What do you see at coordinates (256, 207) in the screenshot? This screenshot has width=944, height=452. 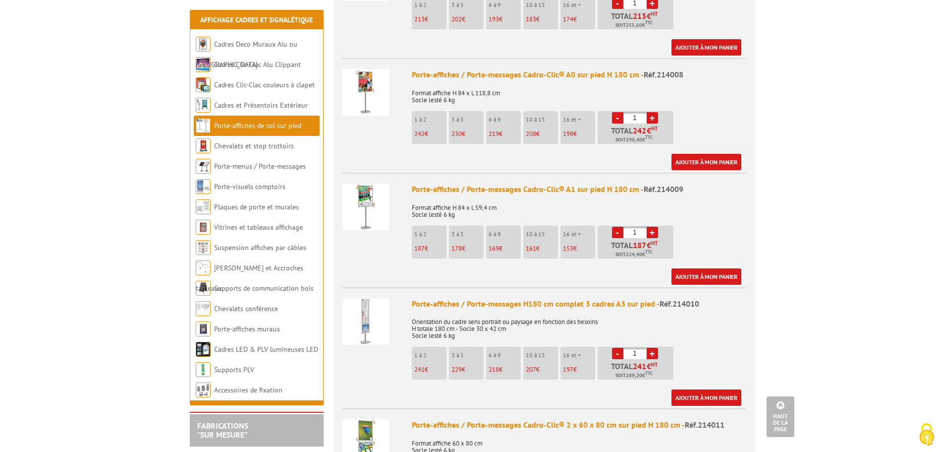 I see `a: Plaques de porte et murales` at bounding box center [256, 207].